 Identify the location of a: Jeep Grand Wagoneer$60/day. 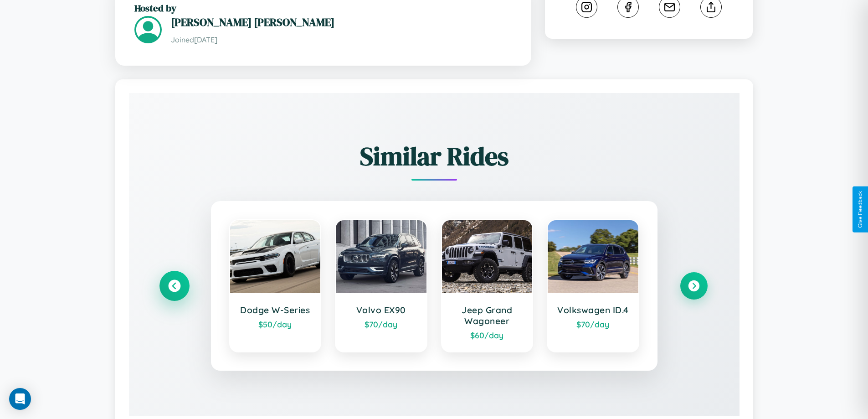
(487, 286).